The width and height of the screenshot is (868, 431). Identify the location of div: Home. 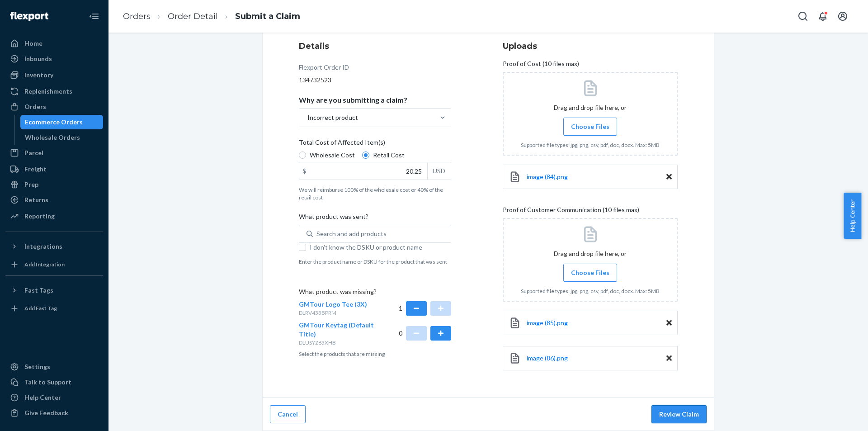
(34, 44).